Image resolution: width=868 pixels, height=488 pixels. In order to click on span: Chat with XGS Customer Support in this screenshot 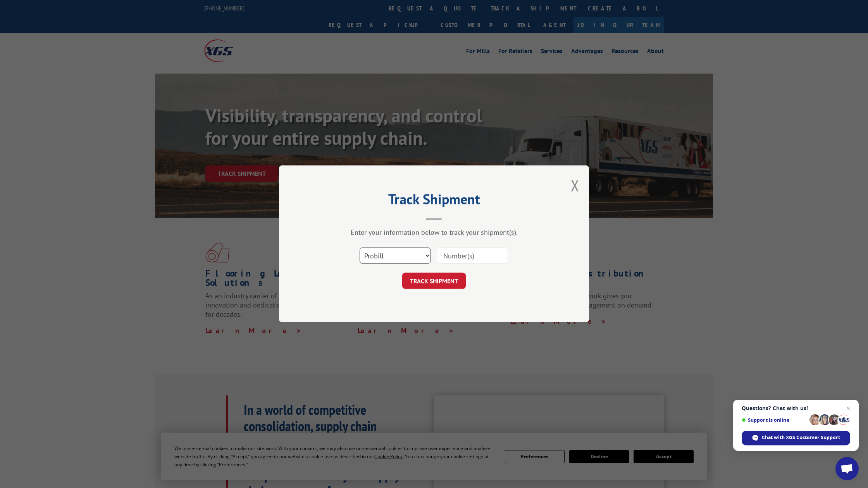, I will do `click(801, 437)`.